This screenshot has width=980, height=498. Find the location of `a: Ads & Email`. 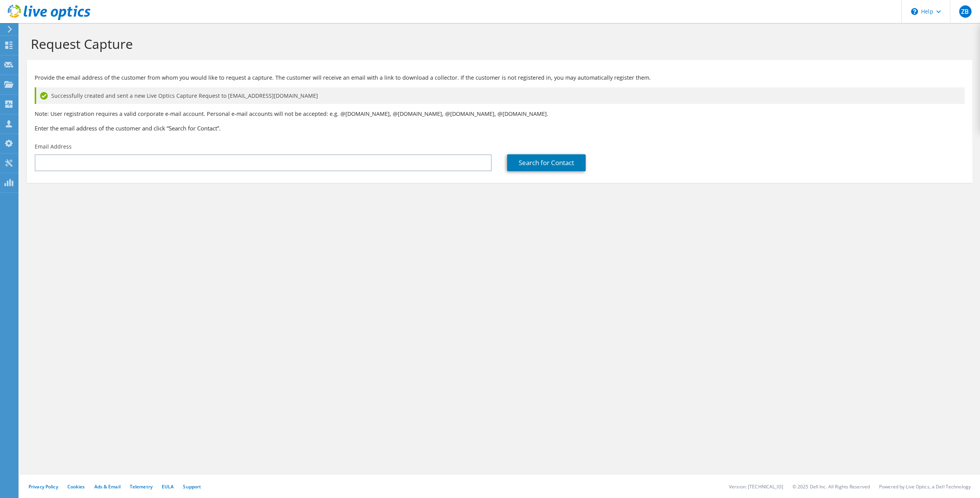

a: Ads & Email is located at coordinates (107, 486).